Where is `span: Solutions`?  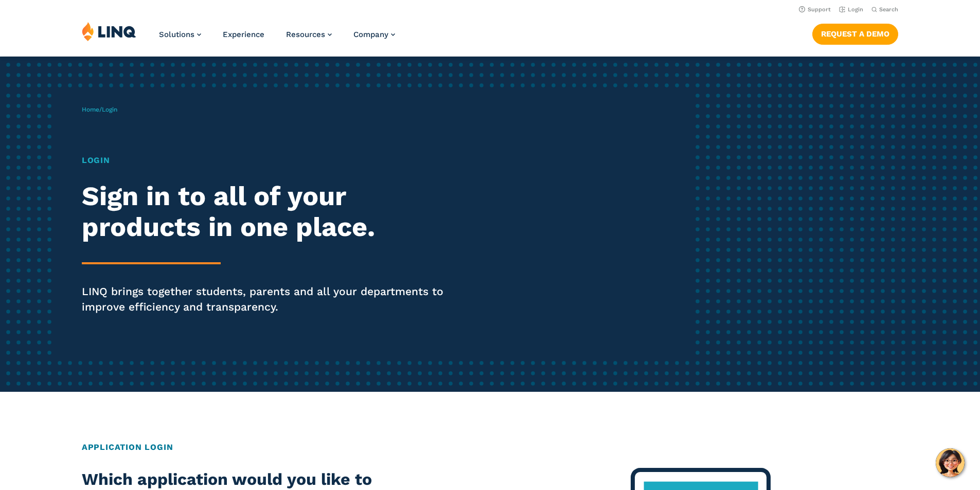
span: Solutions is located at coordinates (176, 34).